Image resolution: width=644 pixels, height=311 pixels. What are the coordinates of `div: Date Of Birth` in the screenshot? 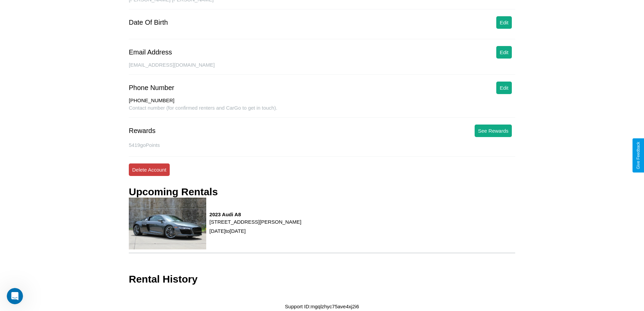 It's located at (148, 22).